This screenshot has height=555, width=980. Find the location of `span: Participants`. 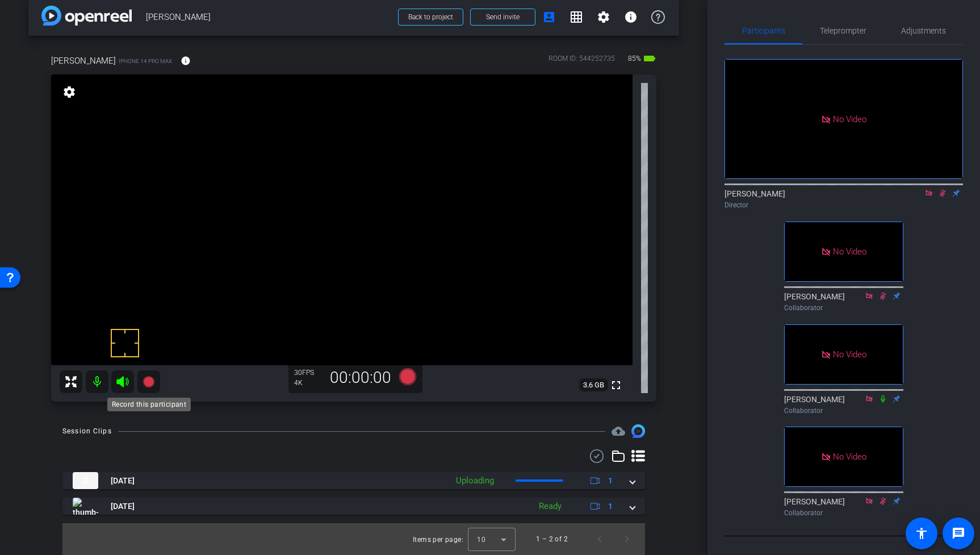

span: Participants is located at coordinates (763, 31).